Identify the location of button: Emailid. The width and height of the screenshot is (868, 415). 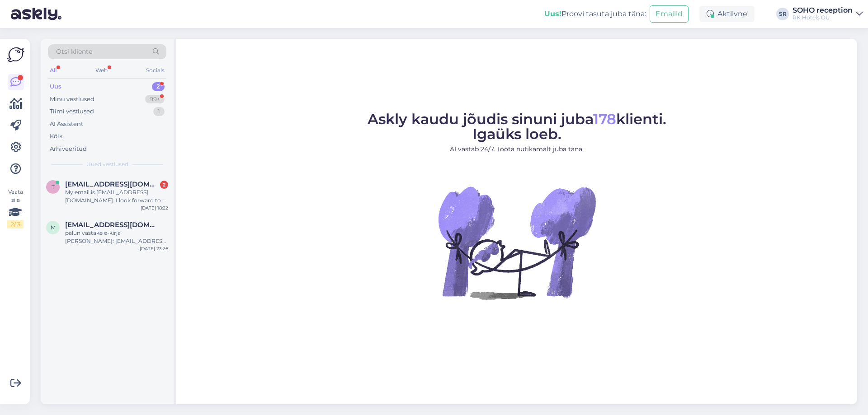
(669, 14).